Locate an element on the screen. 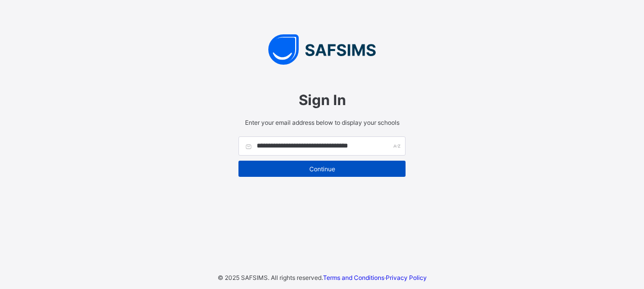 The width and height of the screenshot is (644, 289). a: Privacy Policy is located at coordinates (406, 277).